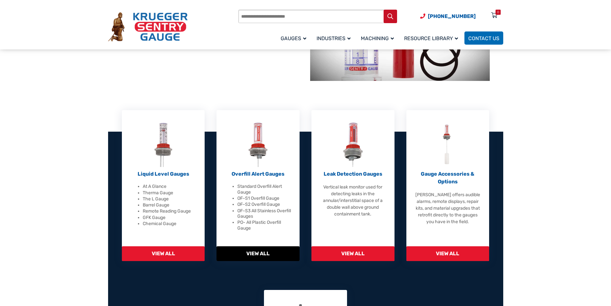 Image resolution: width=611 pixels, height=306 pixels. What do you see at coordinates (163, 185) in the screenshot?
I see `a: Liquid Level Gauges Liquid Level Gauges At A Glance Therma Gauge The L Gauge Barrel Gauge Remote ...` at bounding box center [163, 185].